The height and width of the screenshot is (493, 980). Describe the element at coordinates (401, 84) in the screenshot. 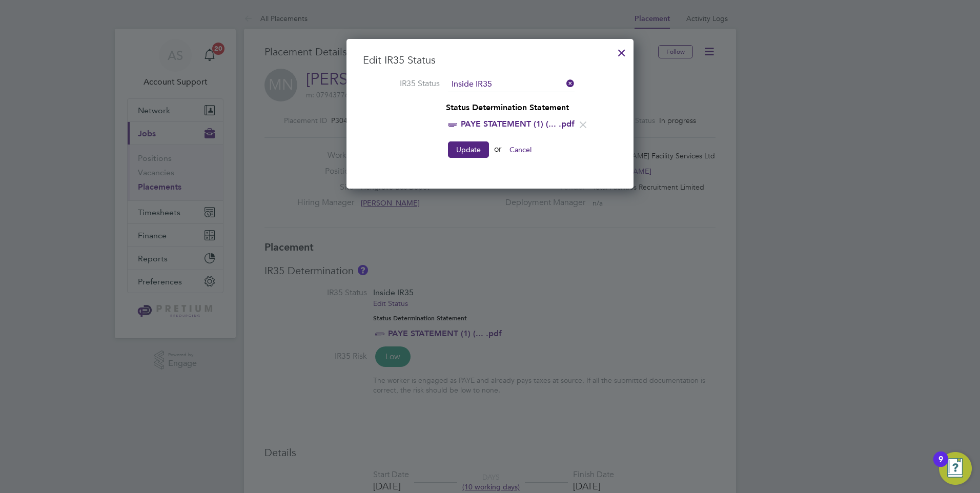

I see `label: IR35 Status` at that location.